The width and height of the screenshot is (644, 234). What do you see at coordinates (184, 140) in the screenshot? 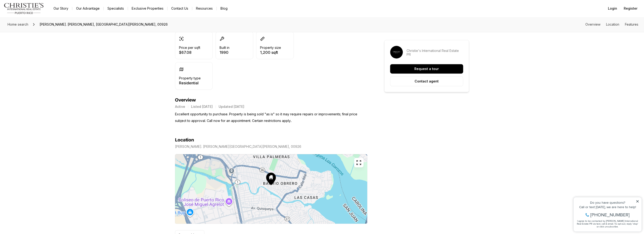
I see `h4: Location` at bounding box center [184, 140].